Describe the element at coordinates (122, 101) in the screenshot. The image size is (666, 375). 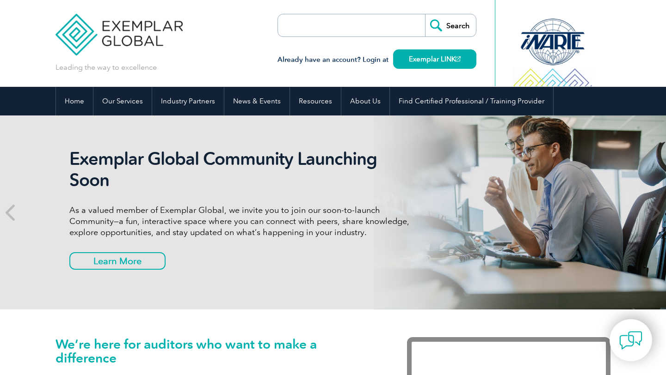
I see `a: Our Services` at that location.